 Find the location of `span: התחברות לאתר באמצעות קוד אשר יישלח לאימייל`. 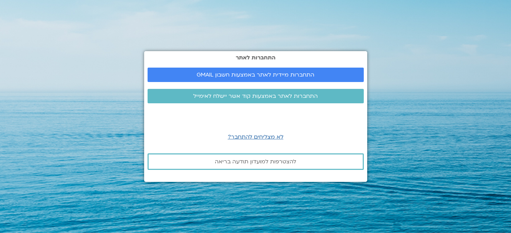

span: התחברות לאתר באמצעות קוד אשר יישלח לאימייל is located at coordinates (255, 96).